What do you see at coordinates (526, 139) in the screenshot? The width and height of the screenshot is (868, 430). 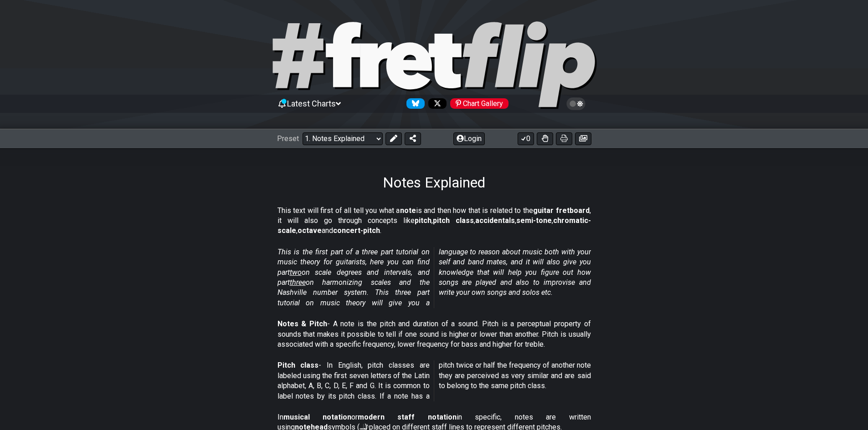 I see `button: 0` at bounding box center [526, 139].